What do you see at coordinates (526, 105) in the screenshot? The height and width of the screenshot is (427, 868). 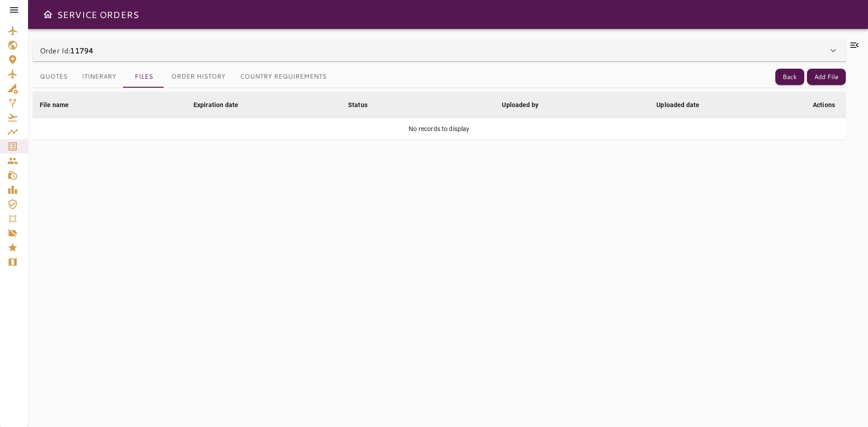 I see `span: Uploaded by` at bounding box center [526, 105].